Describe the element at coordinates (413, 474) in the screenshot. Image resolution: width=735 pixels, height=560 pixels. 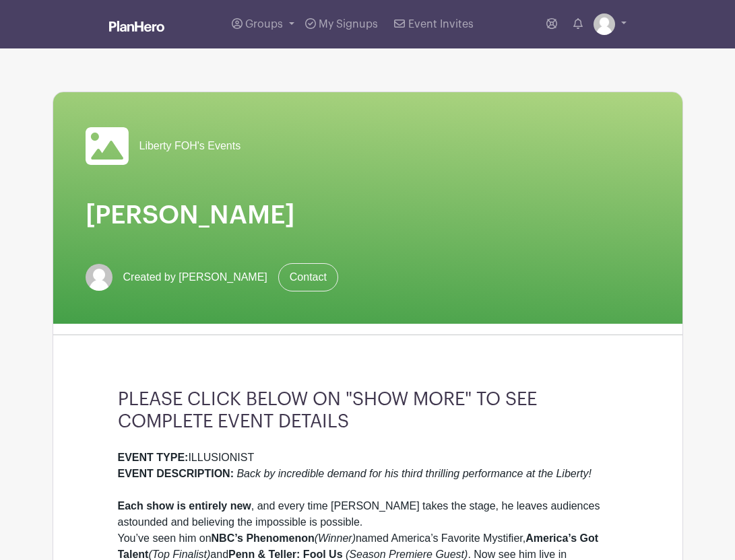
I see `em: Back by incredible demand for his third thrilling performance at the Liberty!` at that location.